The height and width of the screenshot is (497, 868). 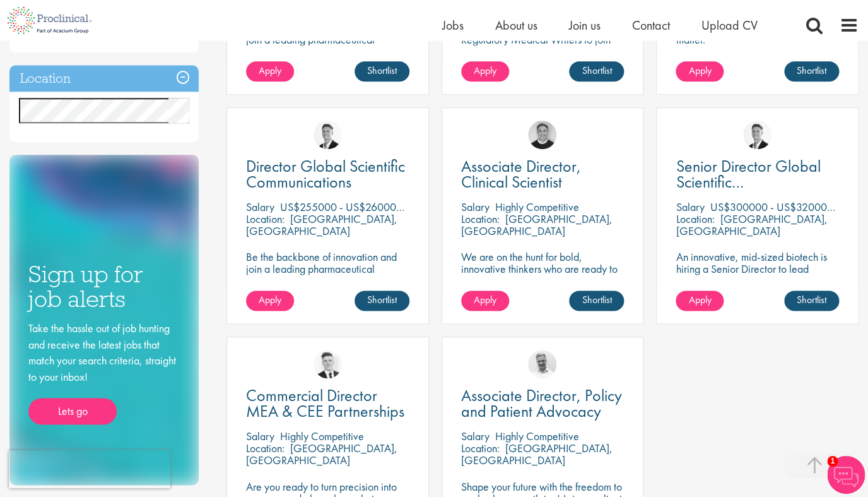 What do you see at coordinates (327, 175) in the screenshot?
I see `a: Director Global Scientific Communications` at bounding box center [327, 175].